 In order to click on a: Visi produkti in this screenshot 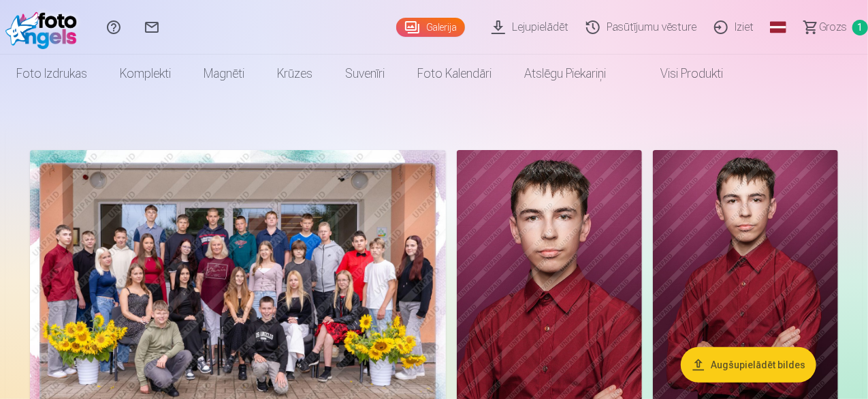, I will do `click(681, 74)`.